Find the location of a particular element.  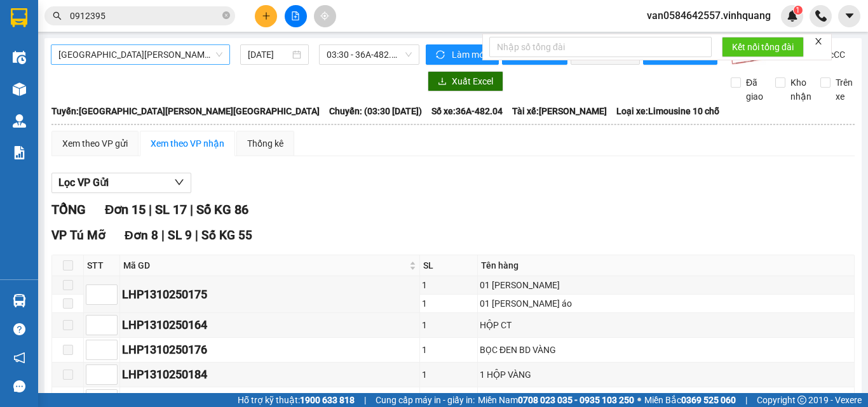

span: SL 9 is located at coordinates (180, 235).